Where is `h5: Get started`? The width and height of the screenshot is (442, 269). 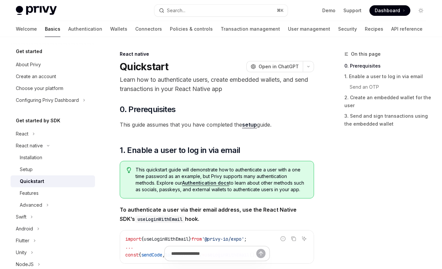
h5: Get started is located at coordinates (29, 51).